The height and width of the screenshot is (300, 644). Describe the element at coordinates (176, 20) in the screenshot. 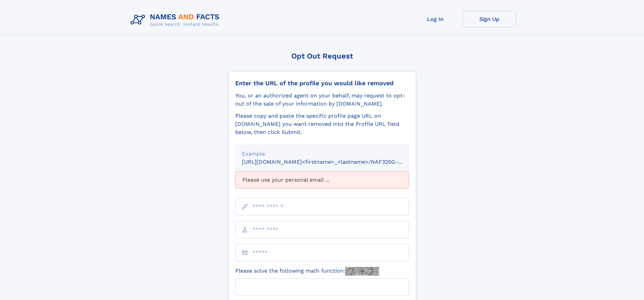

I see `img: Logo Names and Facts` at that location.